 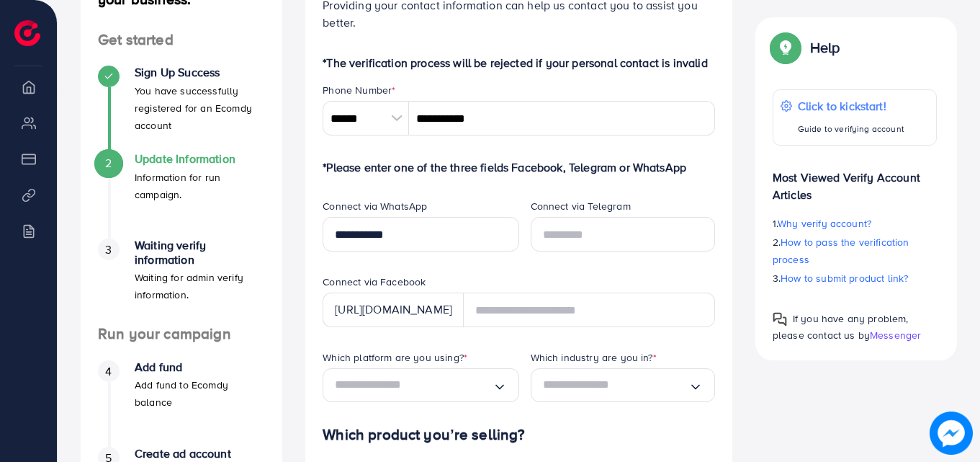 What do you see at coordinates (375, 206) in the screenshot?
I see `label: Connect via WhatsApp` at bounding box center [375, 206].